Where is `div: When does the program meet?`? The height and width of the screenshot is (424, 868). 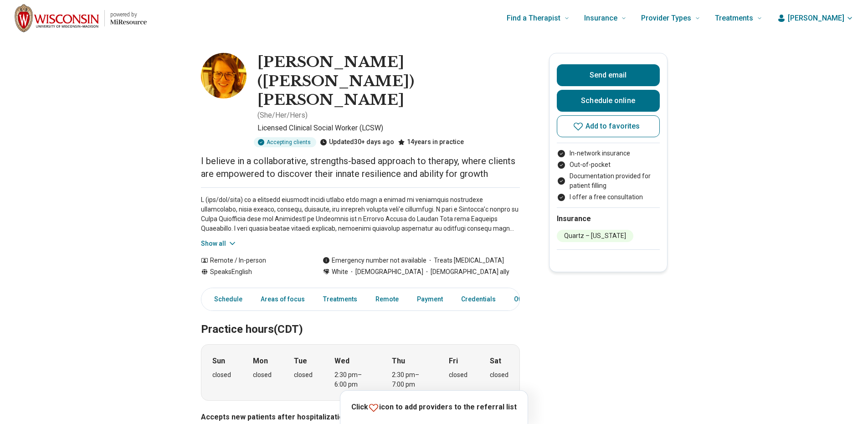 div: When does the program meet? is located at coordinates (361, 372).